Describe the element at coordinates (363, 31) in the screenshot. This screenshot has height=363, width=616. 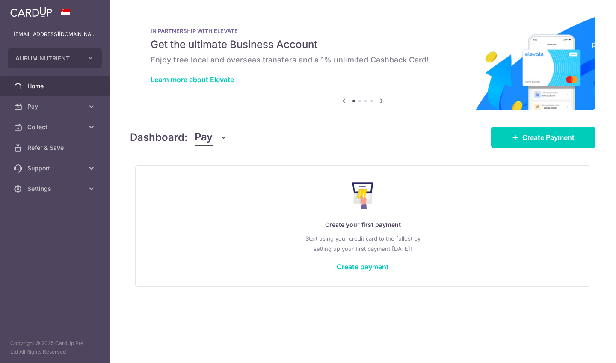
I see `p: IN PARTNERSHIP WITH ELEVATE` at that location.